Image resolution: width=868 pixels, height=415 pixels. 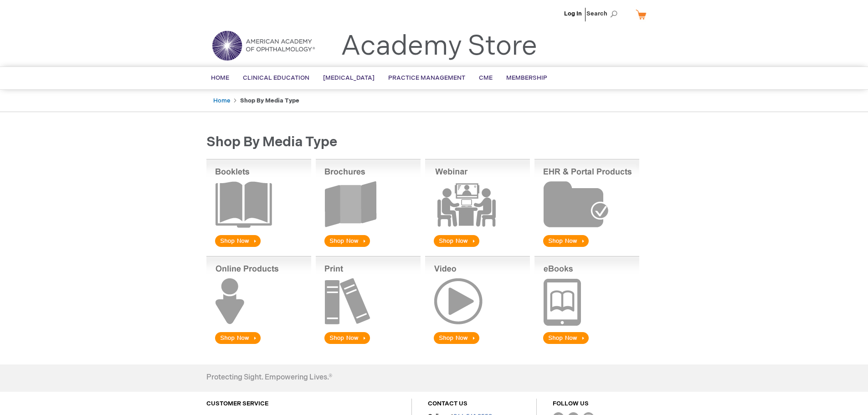 What do you see at coordinates (587, 344) in the screenshot?
I see `a: eBook` at bounding box center [587, 344].